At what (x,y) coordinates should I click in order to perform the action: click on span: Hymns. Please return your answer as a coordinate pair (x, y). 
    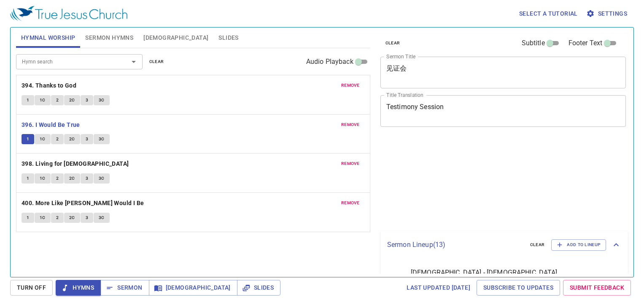
    Looking at the image, I should click on (78, 287).